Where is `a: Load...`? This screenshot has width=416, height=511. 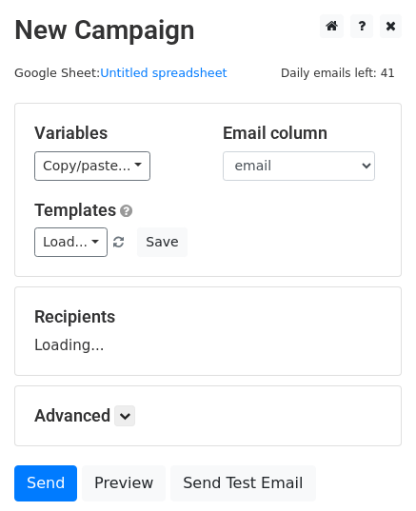
a: Load... is located at coordinates (70, 242).